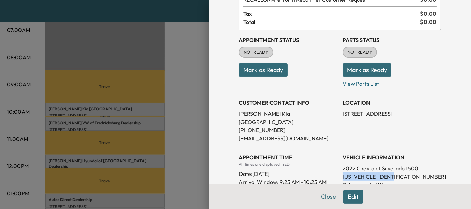  What do you see at coordinates (288, 40) in the screenshot?
I see `h3: Appointment Status` at bounding box center [288, 40].